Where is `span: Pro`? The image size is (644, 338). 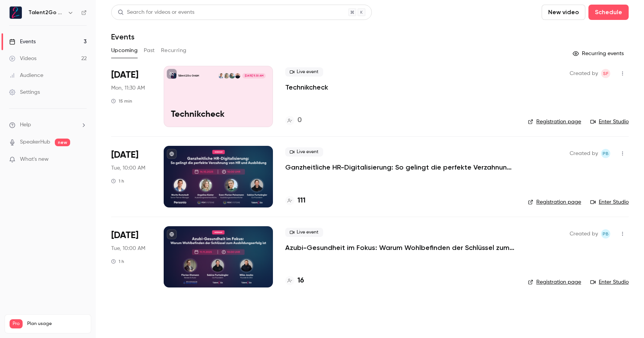 span: Pro is located at coordinates (16, 324).